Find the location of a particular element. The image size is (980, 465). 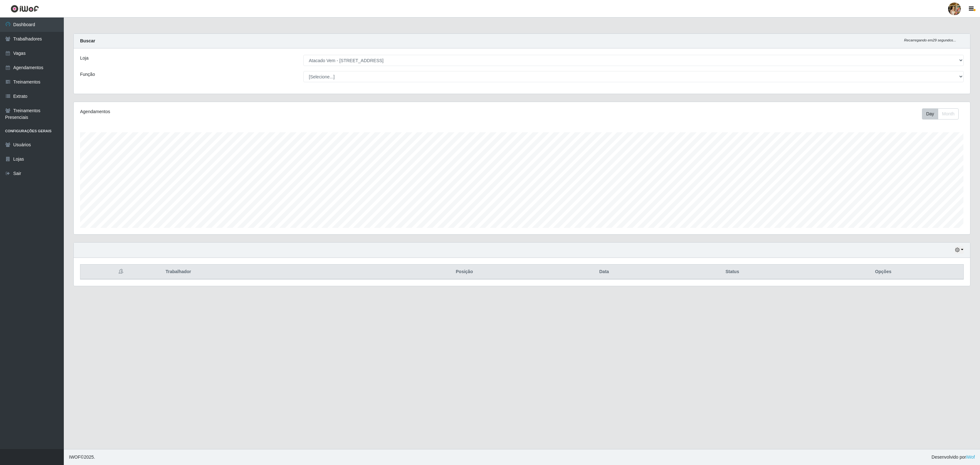

label: Loja is located at coordinates (84, 58).